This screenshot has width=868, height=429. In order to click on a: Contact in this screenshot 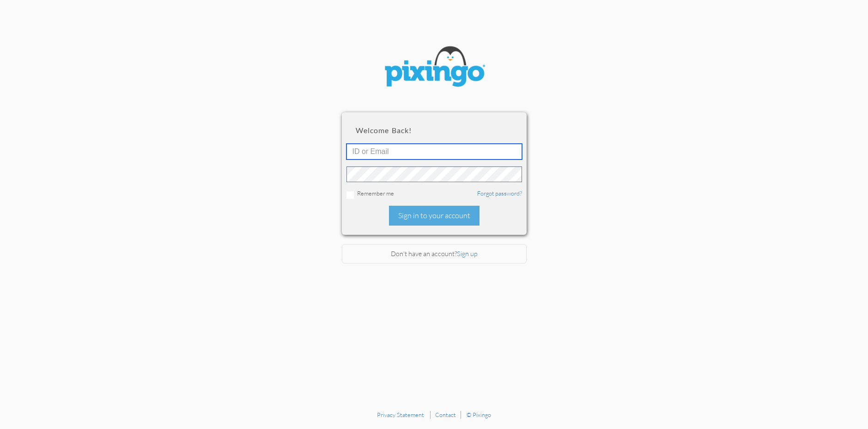, I will do `click(445, 414)`.